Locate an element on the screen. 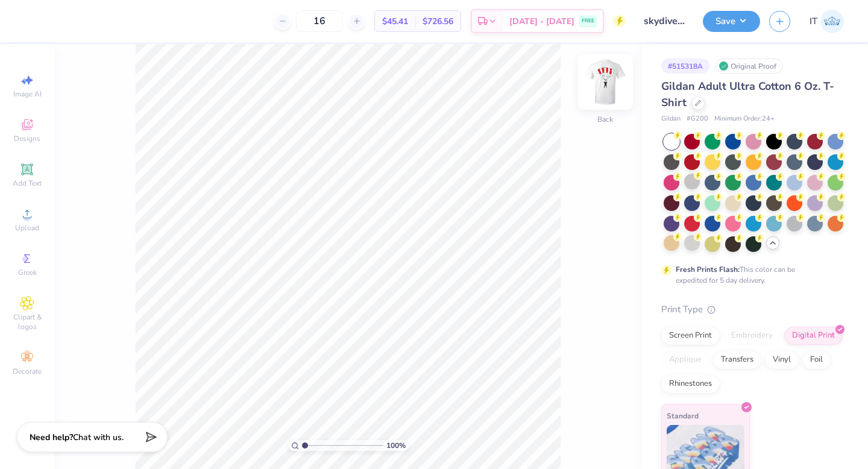 The image size is (868, 469). span: $45.41 is located at coordinates (395, 21).